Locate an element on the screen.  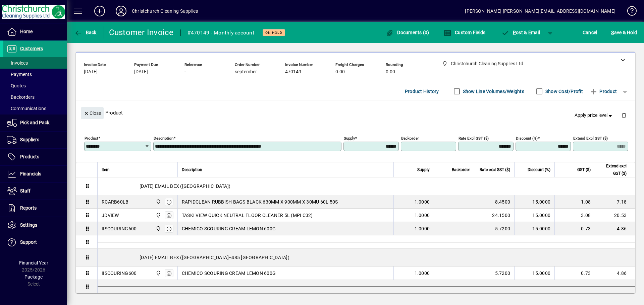
span: Reports is located at coordinates (28, 208).